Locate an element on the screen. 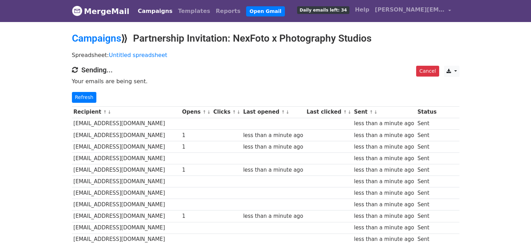 Image resolution: width=531 pixels, height=243 pixels. a: Templates is located at coordinates (194, 11).